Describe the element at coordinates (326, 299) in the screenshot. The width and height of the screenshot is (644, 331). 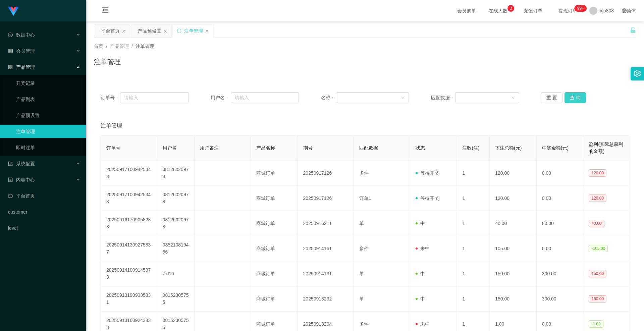
I see `td: 20250913232` at that location.